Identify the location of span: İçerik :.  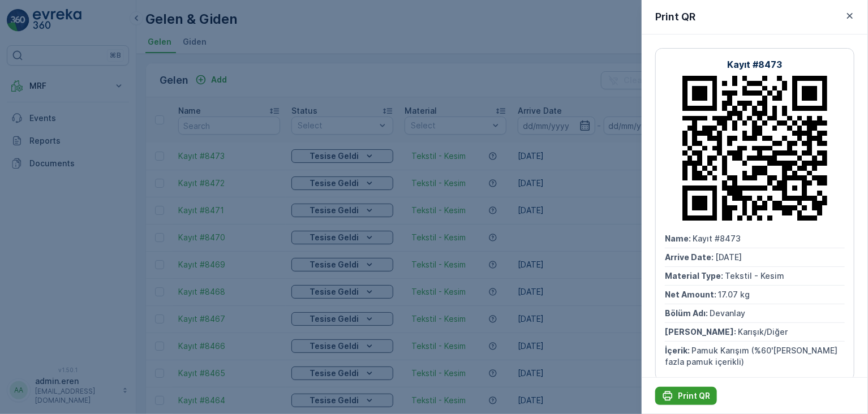
(678, 350).